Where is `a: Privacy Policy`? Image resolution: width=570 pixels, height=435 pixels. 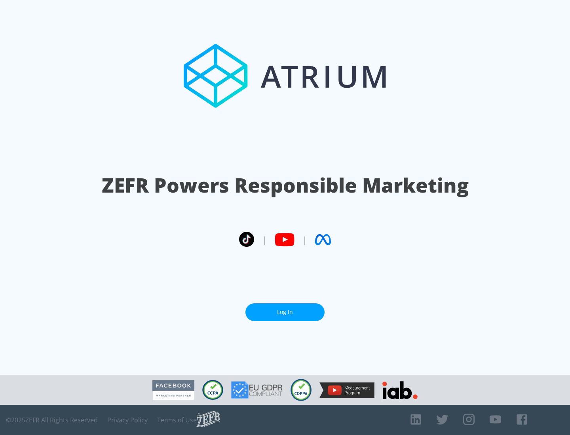
a: Privacy Policy is located at coordinates (127, 420).